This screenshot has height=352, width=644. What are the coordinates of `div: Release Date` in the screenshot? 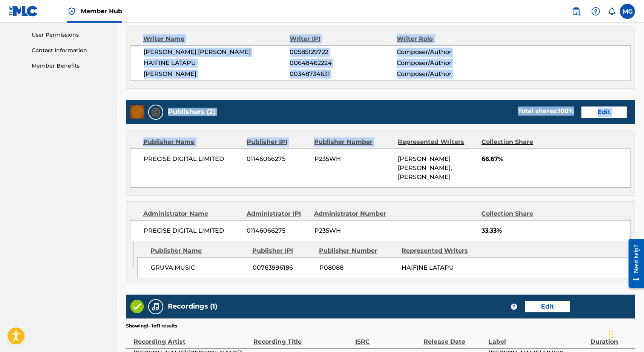 It's located at (454, 338).